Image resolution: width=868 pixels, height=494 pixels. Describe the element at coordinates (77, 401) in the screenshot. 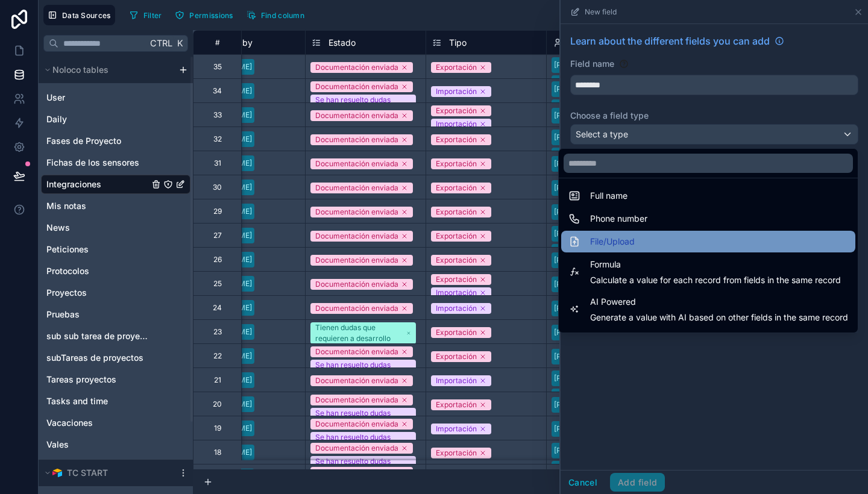

I see `span: Tasks and time` at that location.